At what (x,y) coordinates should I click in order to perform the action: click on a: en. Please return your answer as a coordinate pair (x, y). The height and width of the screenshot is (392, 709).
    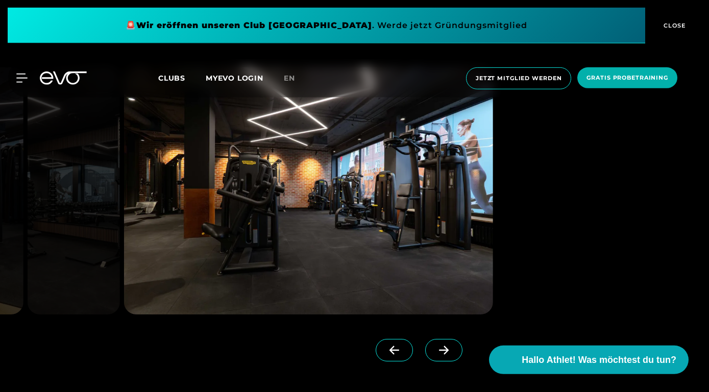
    Looking at the image, I should click on (296, 78).